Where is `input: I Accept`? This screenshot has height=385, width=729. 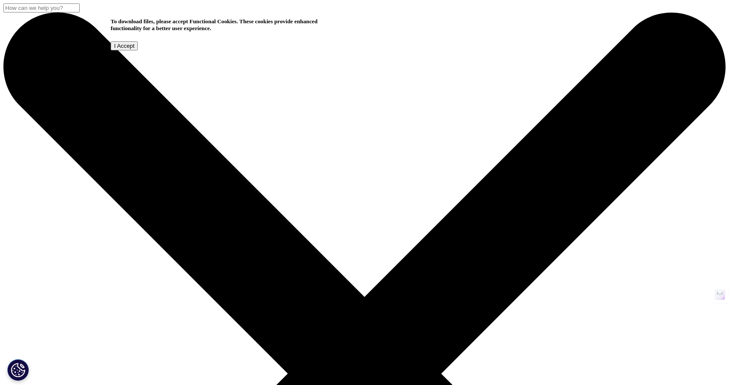
input: I Accept is located at coordinates (124, 46).